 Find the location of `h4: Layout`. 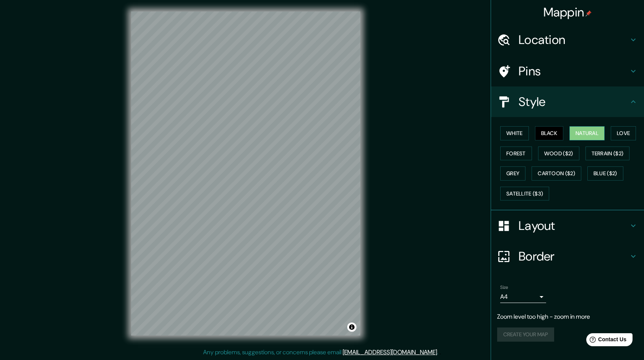

h4: Layout is located at coordinates (574, 226).